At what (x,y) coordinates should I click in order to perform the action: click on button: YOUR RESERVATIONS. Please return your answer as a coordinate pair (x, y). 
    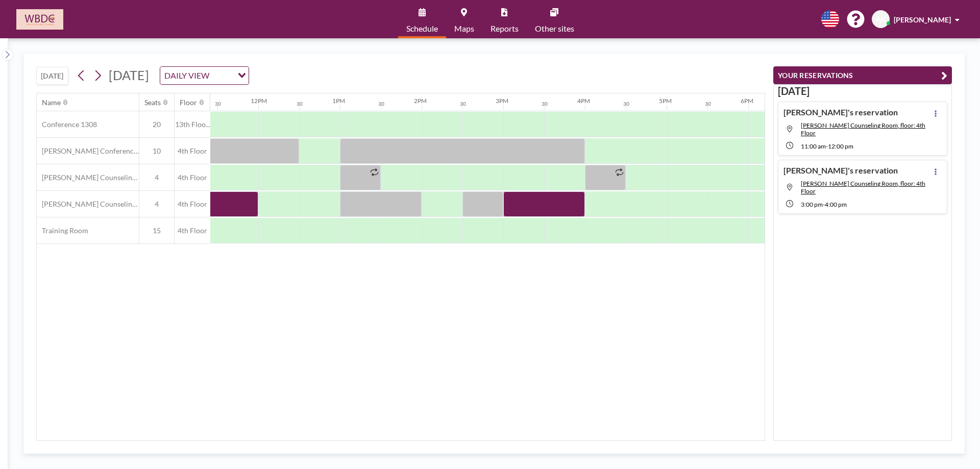
    Looking at the image, I should click on (862, 75).